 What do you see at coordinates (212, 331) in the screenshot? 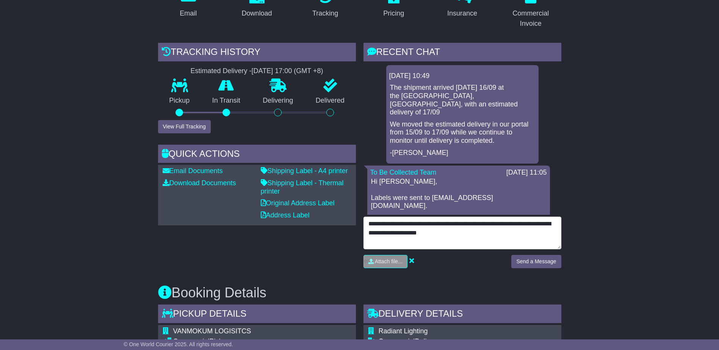
I see `span: VANMOKUM LOGISITCS` at bounding box center [212, 331].